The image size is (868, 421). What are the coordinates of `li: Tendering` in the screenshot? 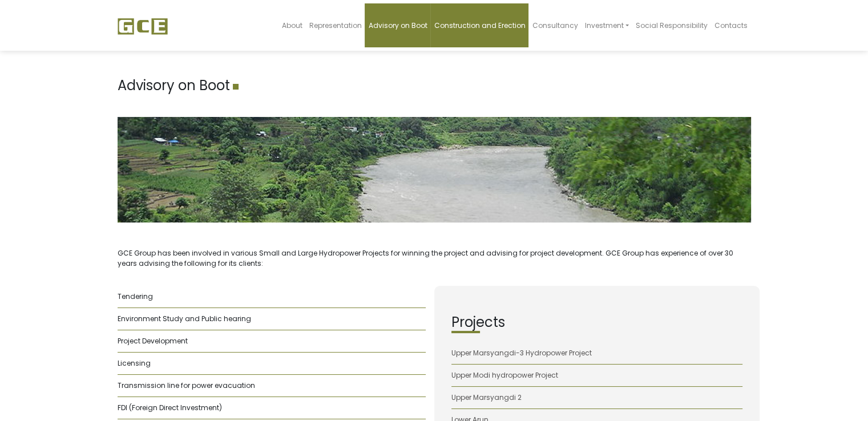 It's located at (272, 297).